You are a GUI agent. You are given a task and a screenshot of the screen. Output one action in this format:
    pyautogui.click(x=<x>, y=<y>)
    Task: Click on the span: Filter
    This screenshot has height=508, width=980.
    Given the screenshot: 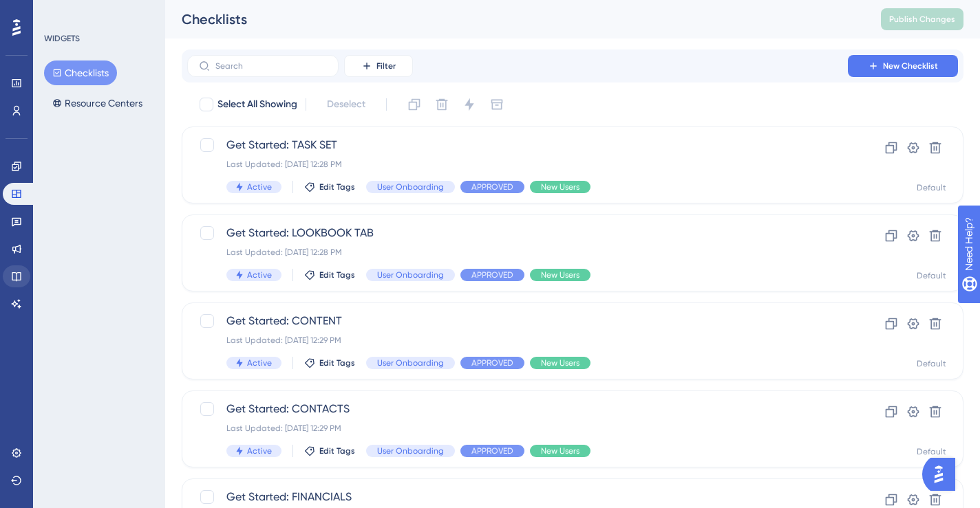 What is the action you would take?
    pyautogui.click(x=386, y=66)
    